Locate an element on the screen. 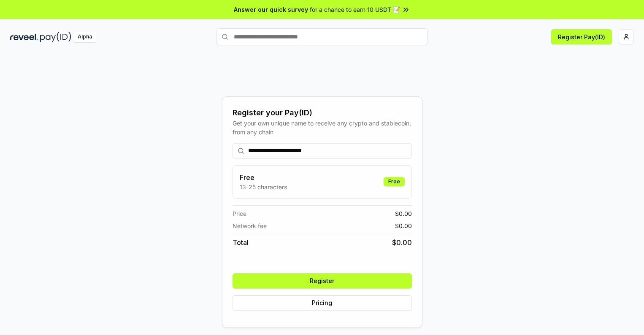 The width and height of the screenshot is (644, 335). span: Network fee is located at coordinates (249, 226).